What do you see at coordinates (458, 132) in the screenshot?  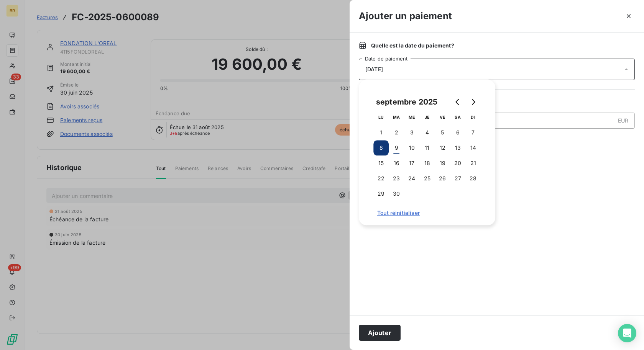 I see `button: 6` at bounding box center [458, 132].